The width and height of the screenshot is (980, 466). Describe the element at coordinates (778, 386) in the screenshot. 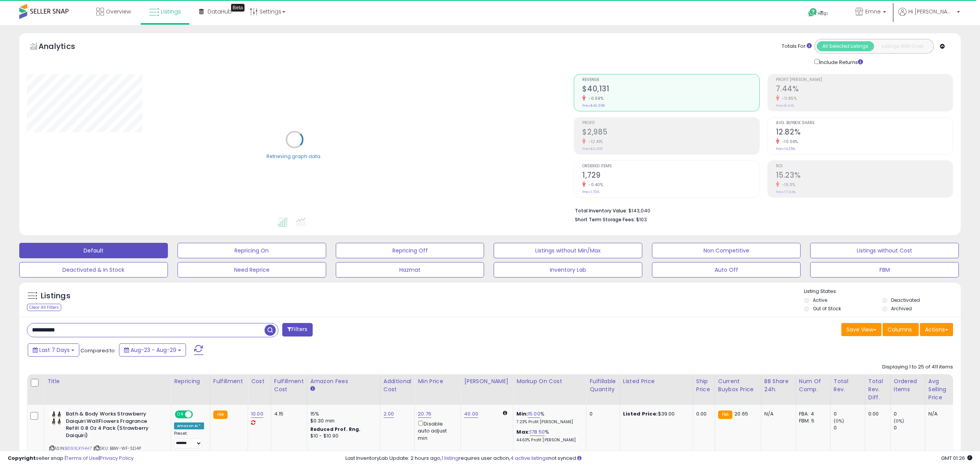

I see `div: BB Share 24h.` at that location.